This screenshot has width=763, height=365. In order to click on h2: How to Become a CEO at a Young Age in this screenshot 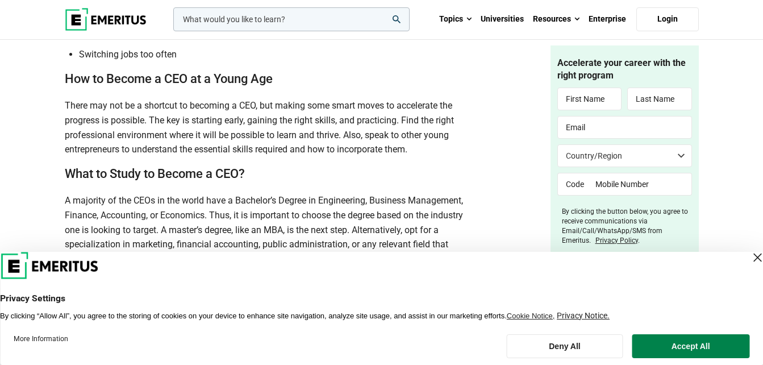, I will do `click(265, 79)`.